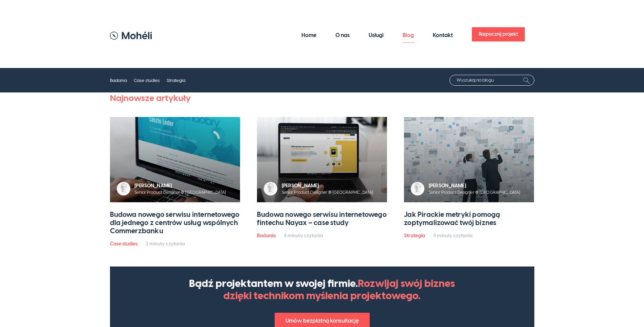 Image resolution: width=644 pixels, height=327 pixels. I want to click on a: Blog, so click(408, 36).